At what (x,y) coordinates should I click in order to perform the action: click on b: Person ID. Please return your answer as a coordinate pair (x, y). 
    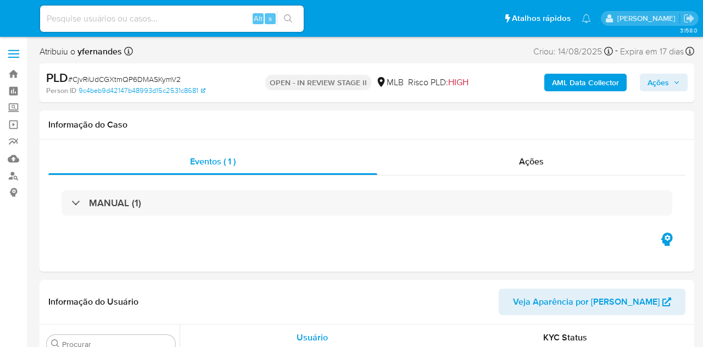
    Looking at the image, I should click on (61, 91).